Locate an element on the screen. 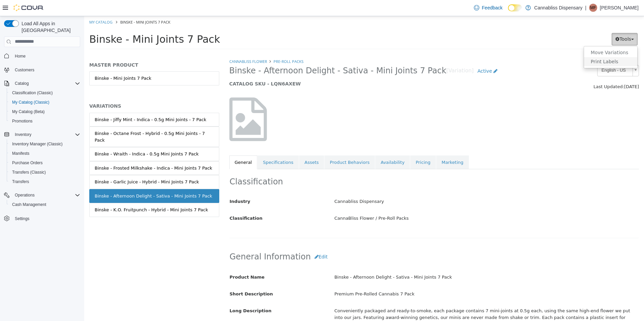  button: Catalog is located at coordinates (42, 84).